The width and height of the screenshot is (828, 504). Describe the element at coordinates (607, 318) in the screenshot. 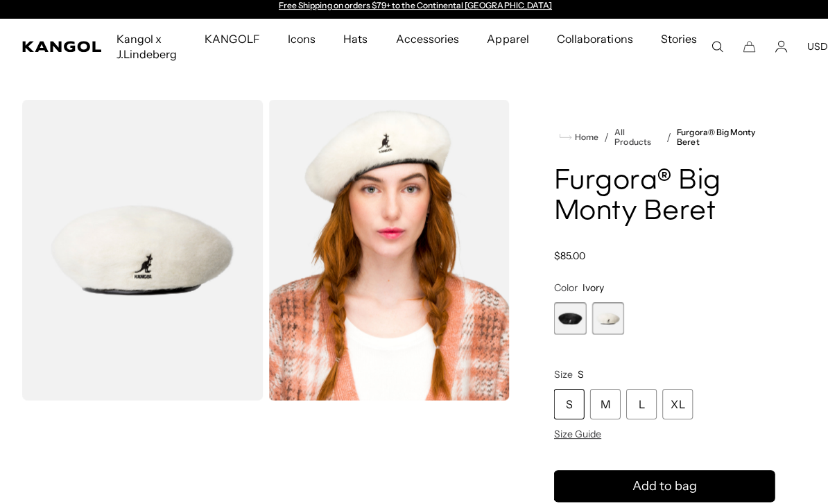

I see `label: Ivory` at that location.